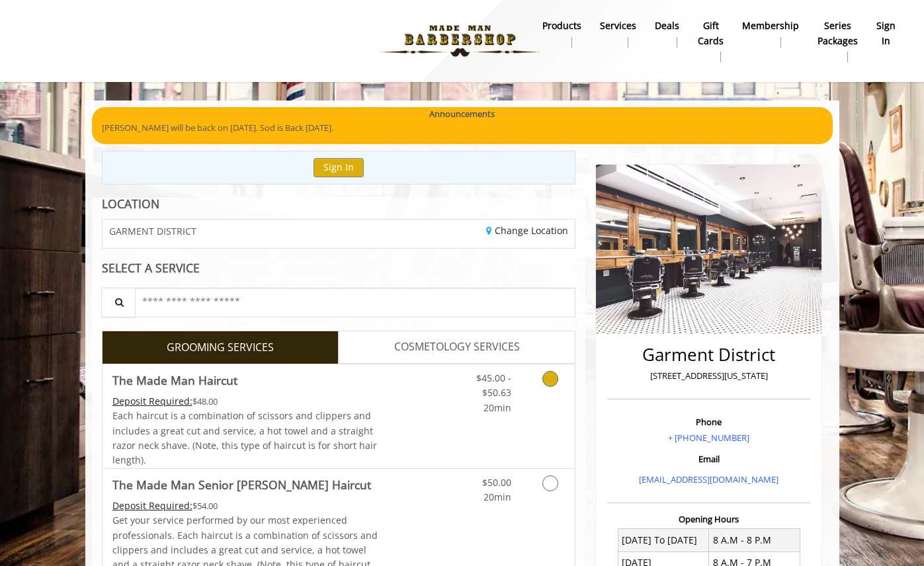 The height and width of the screenshot is (566, 924). I want to click on h3: Opening Hours, so click(708, 520).